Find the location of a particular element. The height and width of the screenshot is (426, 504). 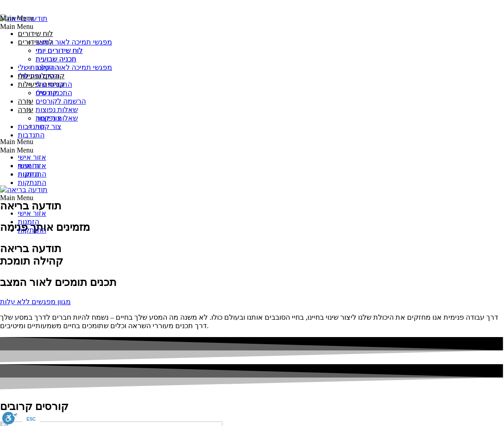

a: שאלות נפוצות is located at coordinates (57, 109).